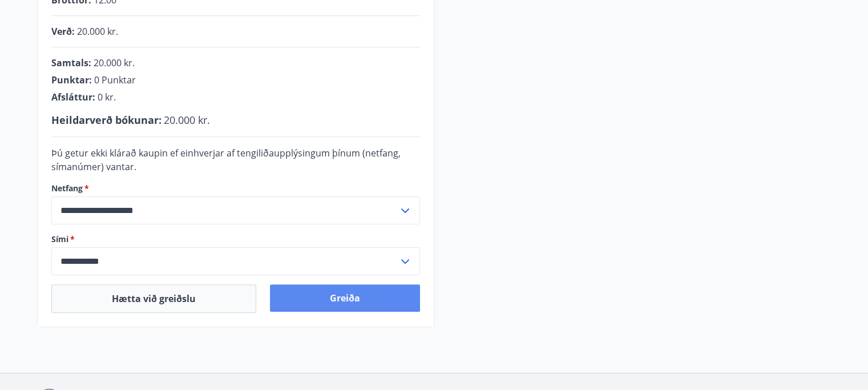 The image size is (868, 390). What do you see at coordinates (345, 298) in the screenshot?
I see `button: Greiða` at bounding box center [345, 298].